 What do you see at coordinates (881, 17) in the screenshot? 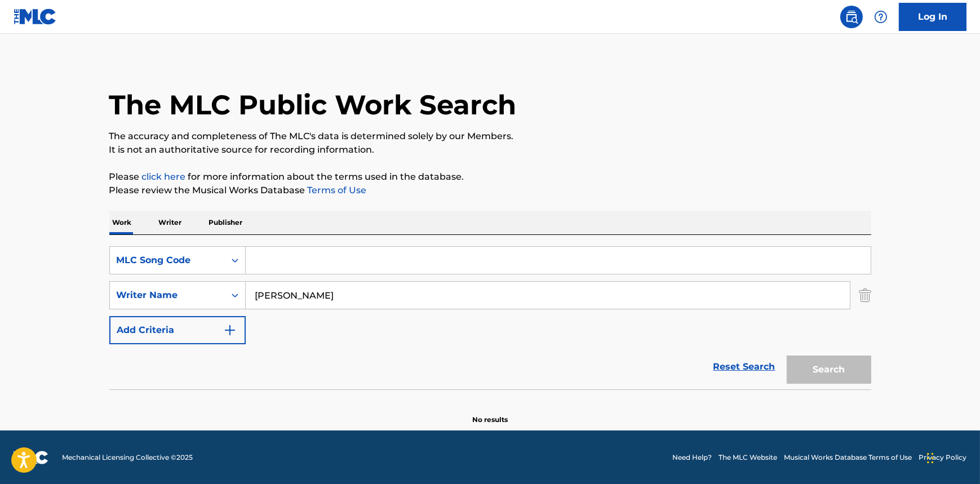
I see `div: Help` at bounding box center [881, 17].